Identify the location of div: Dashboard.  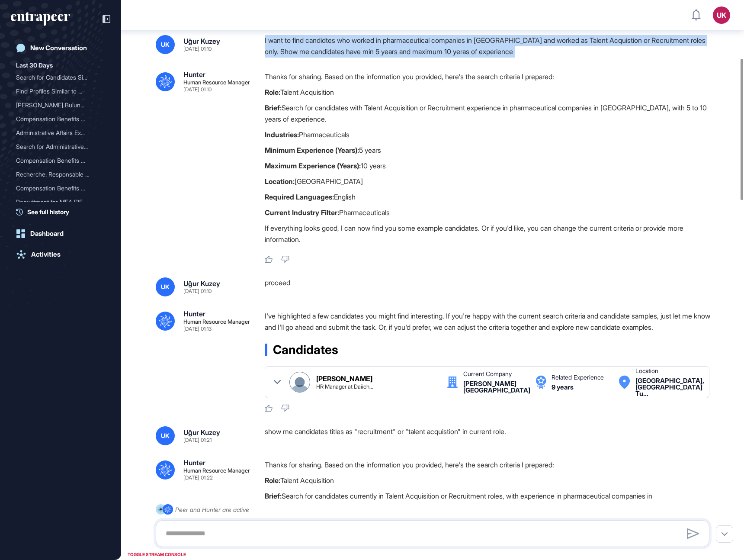
(46, 234).